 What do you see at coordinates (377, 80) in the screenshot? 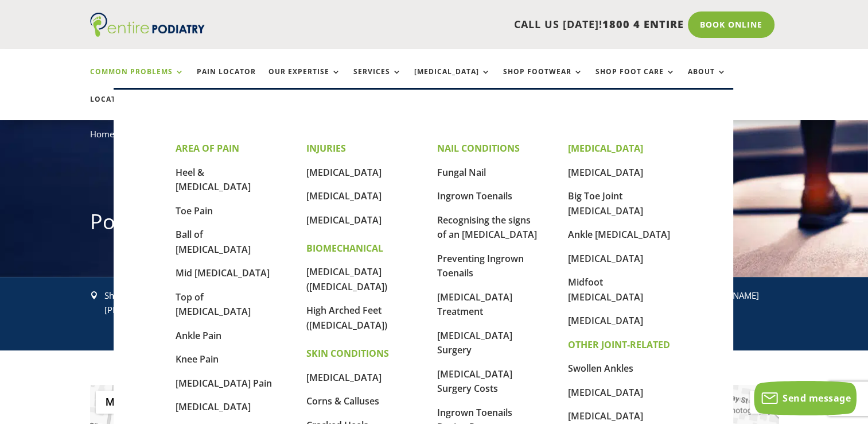
I see `a: Services` at bounding box center [377, 80].